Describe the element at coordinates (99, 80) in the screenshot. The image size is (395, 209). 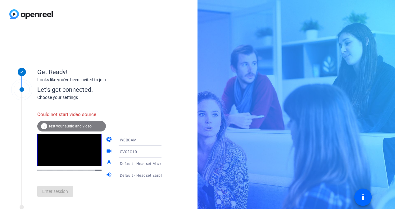
I see `div: Looks like you've been invited to join` at that location.